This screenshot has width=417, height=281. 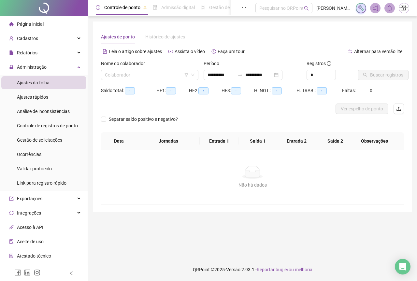 What do you see at coordinates (205, 91) in the screenshot?
I see `div: HE 2:` at bounding box center [205, 91].